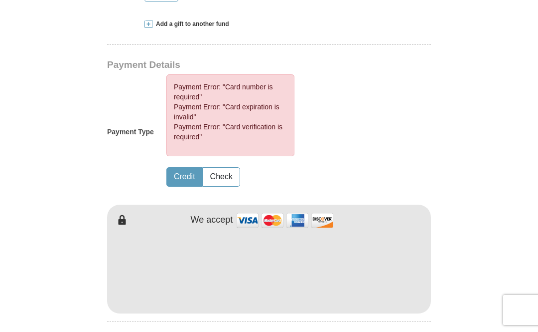 The width and height of the screenshot is (538, 332). Describe the element at coordinates (131, 132) in the screenshot. I see `h5: Payment Type` at that location.